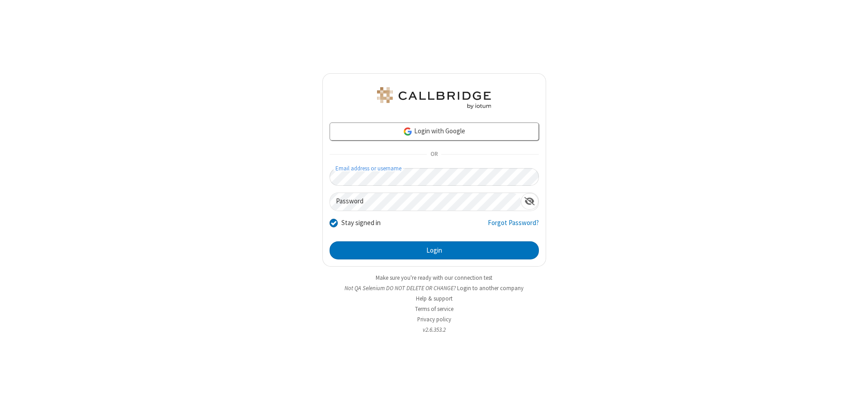 The height and width of the screenshot is (414, 868). Describe the element at coordinates (490, 288) in the screenshot. I see `button: Login to another company` at that location.